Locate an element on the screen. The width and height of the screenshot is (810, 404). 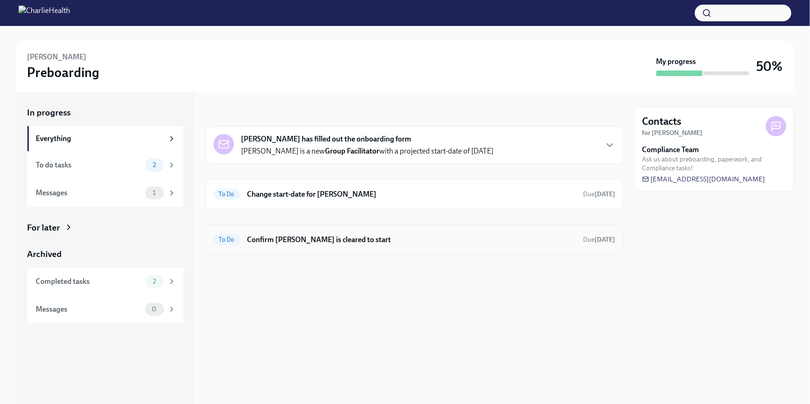
h4: Contacts is located at coordinates (662, 122).